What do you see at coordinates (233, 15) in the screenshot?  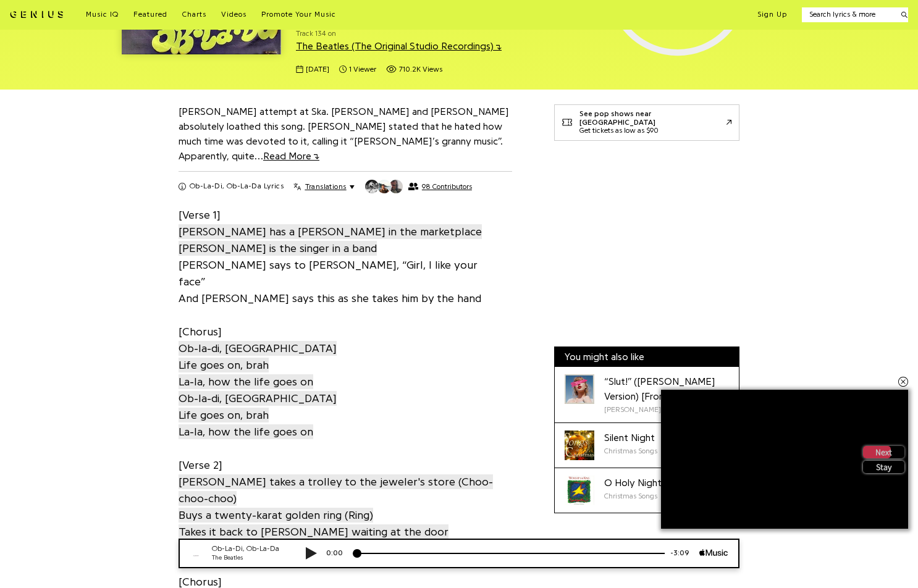 I see `a: Videos` at bounding box center [233, 15].